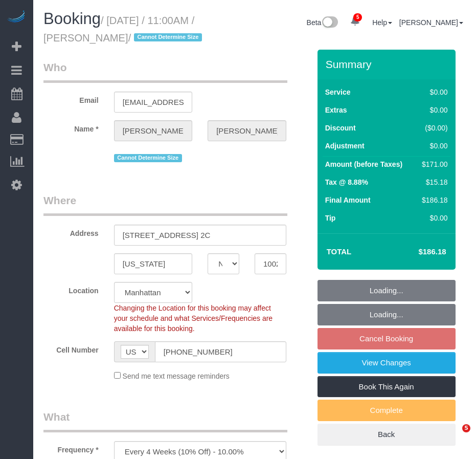 This screenshot has width=476, height=459. Describe the element at coordinates (330, 218) in the screenshot. I see `label: Tip` at that location.